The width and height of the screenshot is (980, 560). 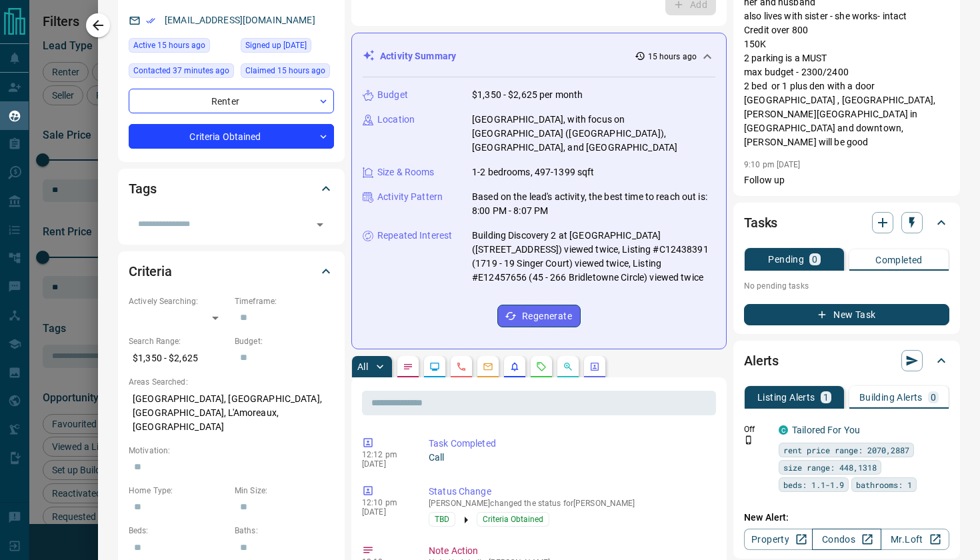 I want to click on p: Call, so click(x=569, y=458).